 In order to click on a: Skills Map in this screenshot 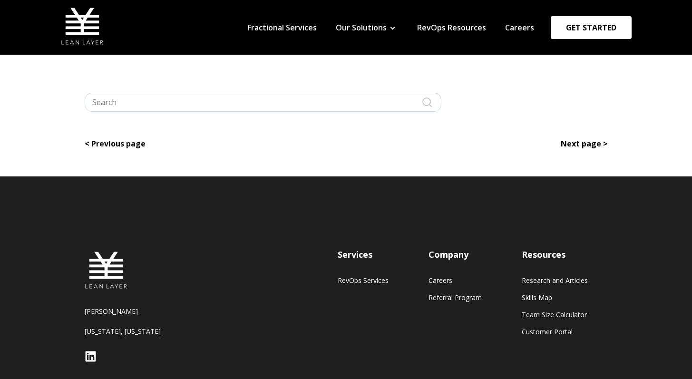, I will do `click(555, 297)`.